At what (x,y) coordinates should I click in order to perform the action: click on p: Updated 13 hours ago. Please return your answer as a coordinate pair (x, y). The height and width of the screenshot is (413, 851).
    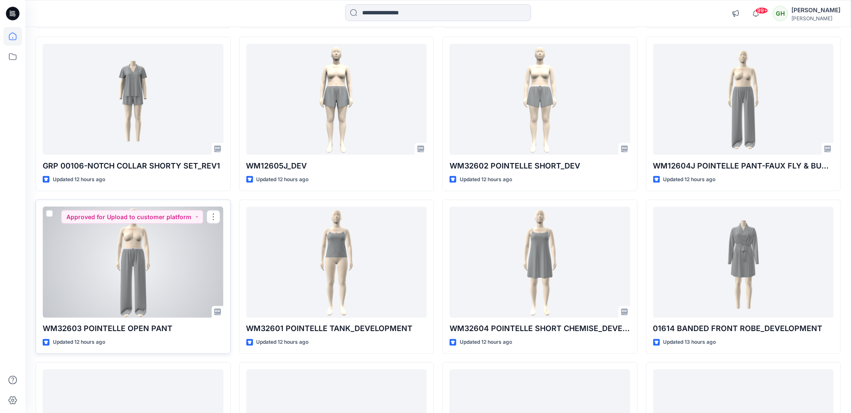
    Looking at the image, I should click on (689, 343).